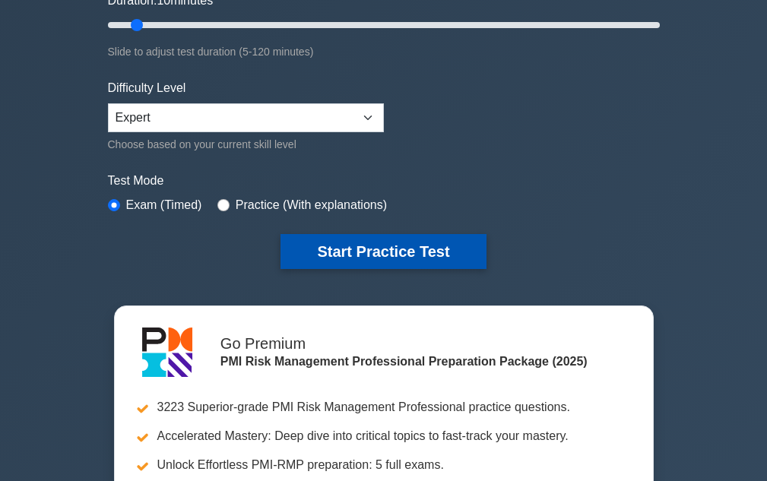  Describe the element at coordinates (164, 205) in the screenshot. I see `label: Exam (Timed)` at that location.